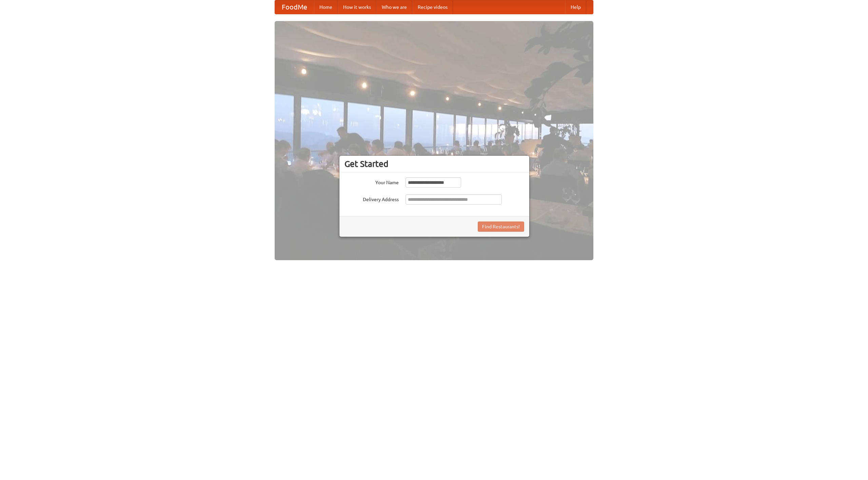  What do you see at coordinates (357, 7) in the screenshot?
I see `a: How it works` at bounding box center [357, 7].